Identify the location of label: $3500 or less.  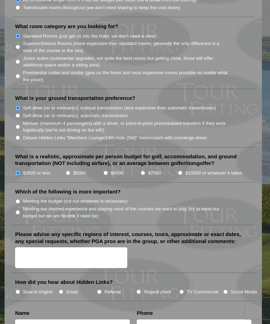
(37, 173).